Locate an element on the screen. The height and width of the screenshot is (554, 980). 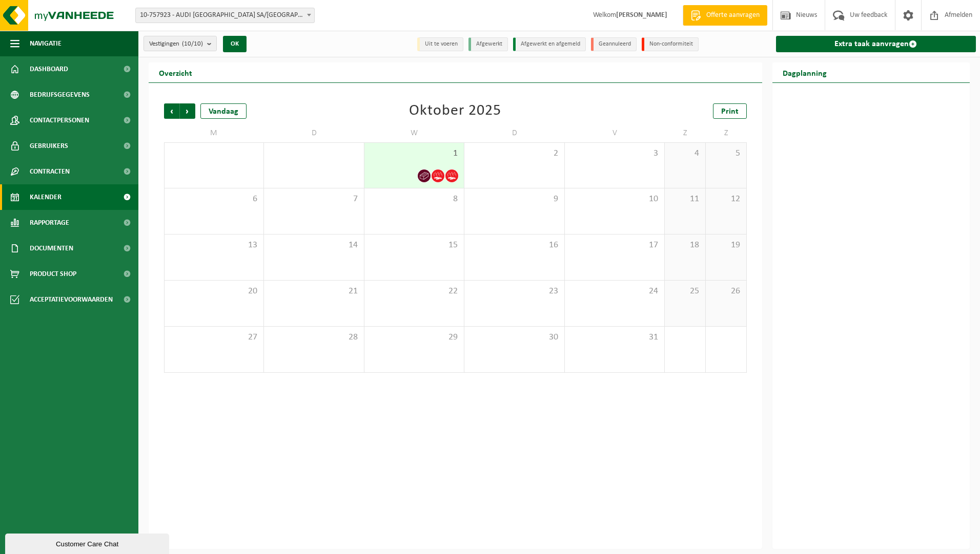
li: Uit te voeren is located at coordinates (440, 44).